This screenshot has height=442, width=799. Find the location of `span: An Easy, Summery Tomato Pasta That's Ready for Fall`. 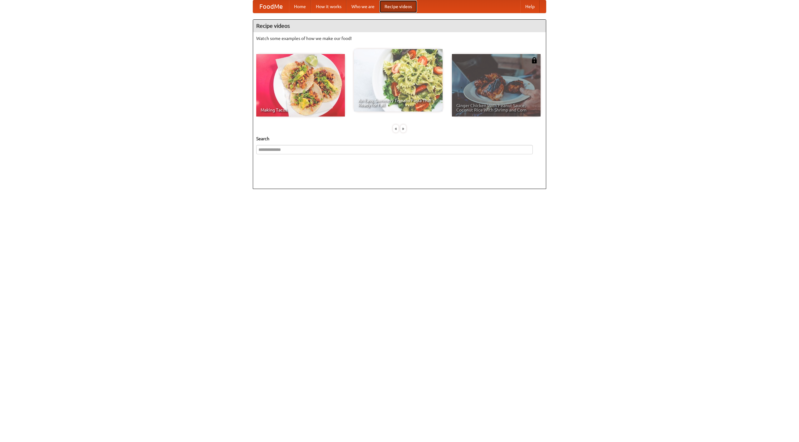

span: An Easy, Summery Tomato Pasta That's Ready for Fall is located at coordinates (398, 103).